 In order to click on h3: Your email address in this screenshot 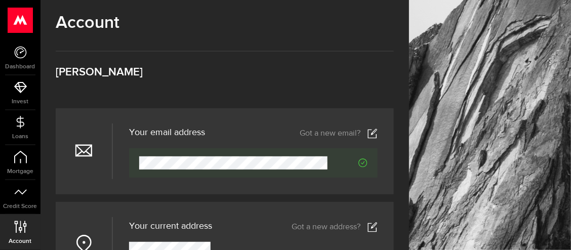, I will do `click(167, 133)`.